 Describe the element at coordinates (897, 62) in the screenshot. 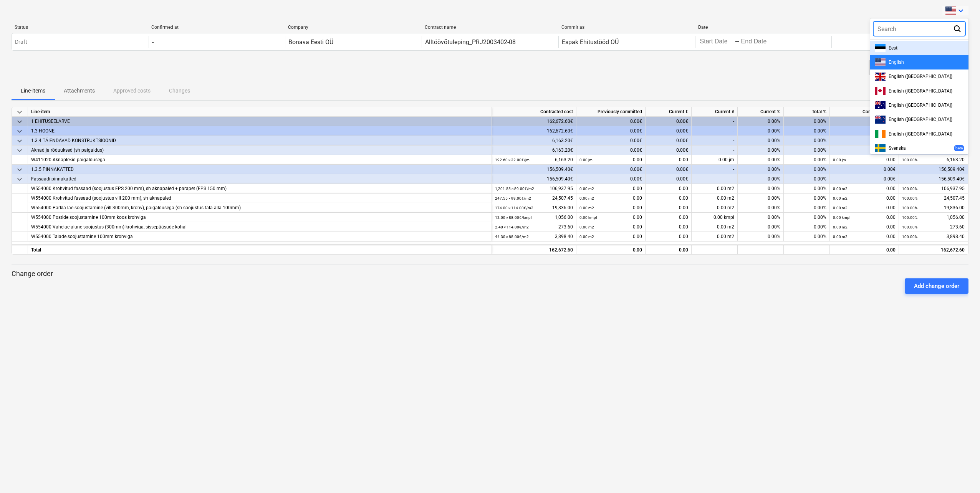

I see `span: English` at that location.